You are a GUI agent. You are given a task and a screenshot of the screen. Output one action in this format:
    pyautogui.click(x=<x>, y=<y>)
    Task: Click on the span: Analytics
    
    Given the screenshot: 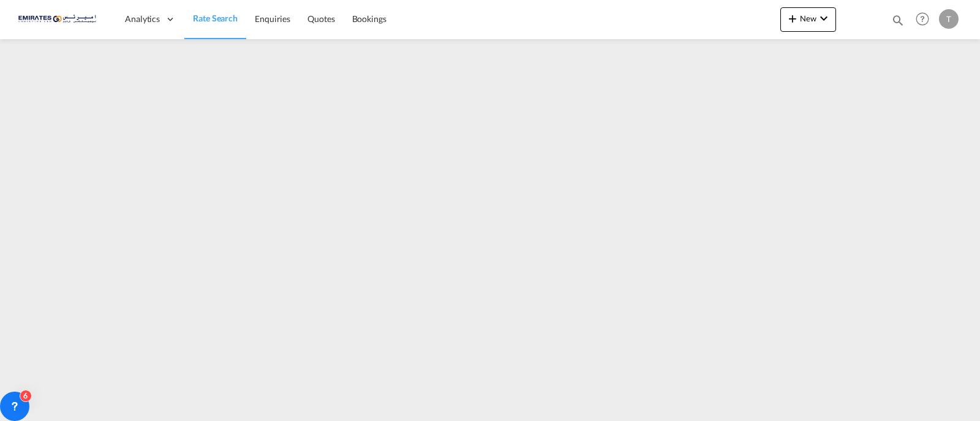 What is the action you would take?
    pyautogui.click(x=142, y=19)
    